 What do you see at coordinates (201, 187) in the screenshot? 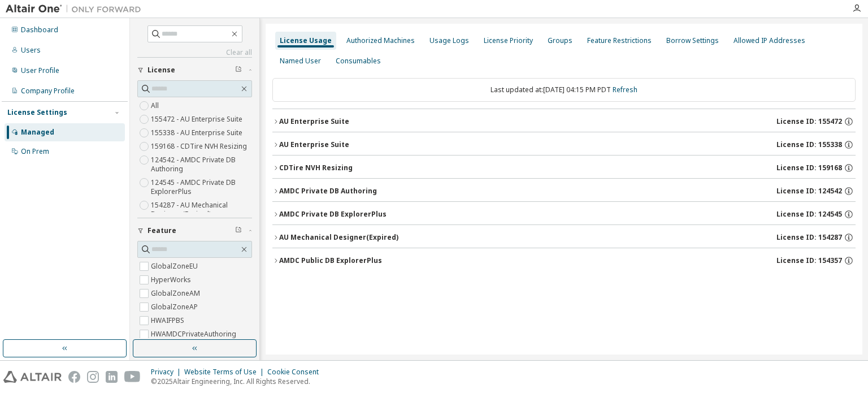
I see `label: 124545 - AMDC Private DB ExplorerPlus` at bounding box center [201, 187].